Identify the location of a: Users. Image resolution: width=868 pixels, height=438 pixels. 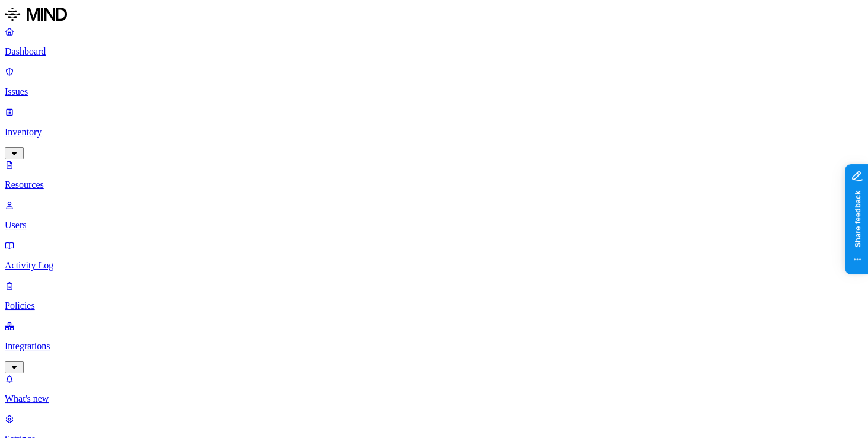
(434, 216).